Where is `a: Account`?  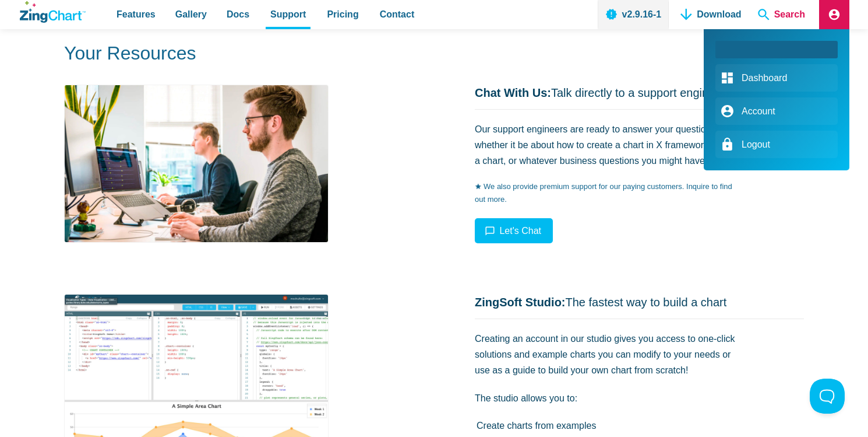 a: Account is located at coordinates (777, 111).